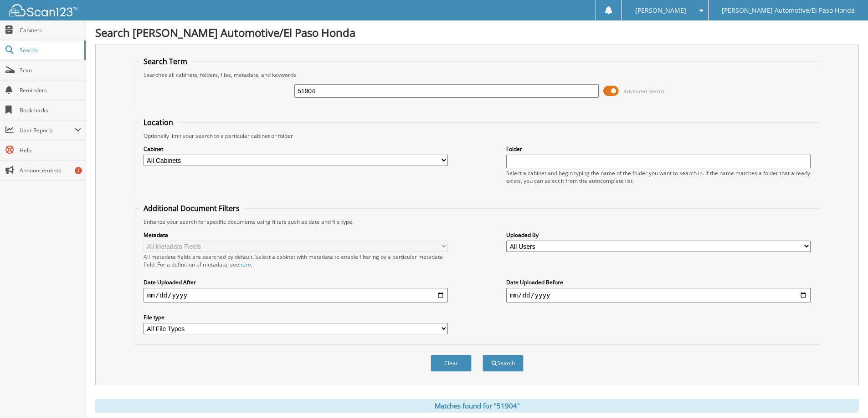  Describe the element at coordinates (245, 264) in the screenshot. I see `a: here` at that location.